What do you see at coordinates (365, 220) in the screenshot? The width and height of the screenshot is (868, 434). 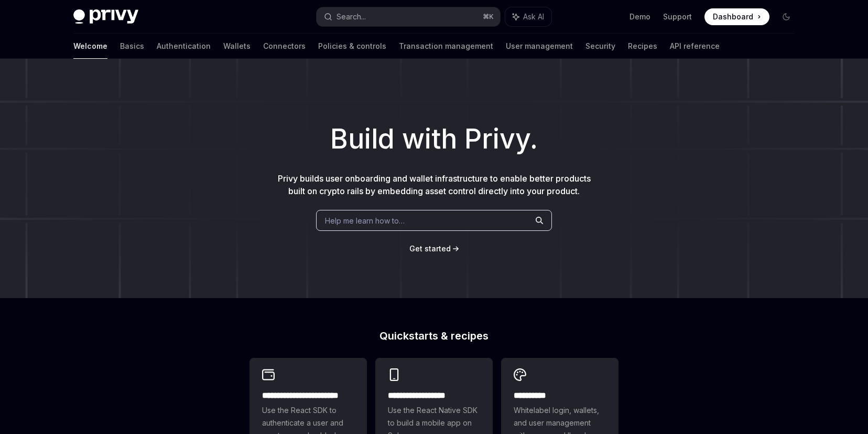 I see `span: Help me learn how to…` at bounding box center [365, 220].